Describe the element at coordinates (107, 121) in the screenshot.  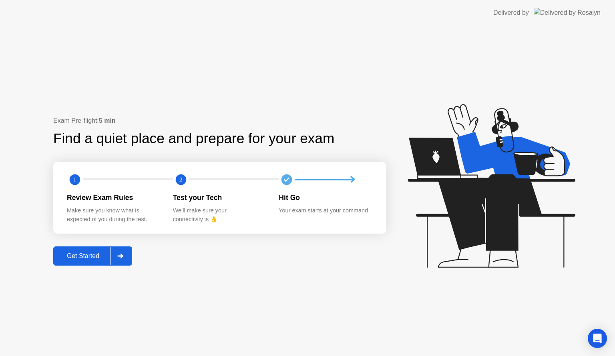
I see `b: 5 min` at that location.